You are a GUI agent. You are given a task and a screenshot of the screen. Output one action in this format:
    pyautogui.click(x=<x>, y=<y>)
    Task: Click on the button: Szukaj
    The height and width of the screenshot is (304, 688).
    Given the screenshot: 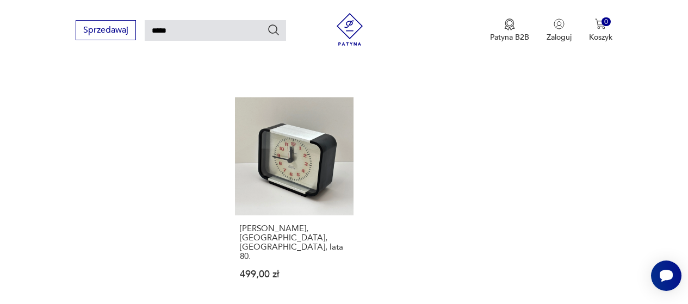 What is the action you would take?
    pyautogui.click(x=273, y=30)
    